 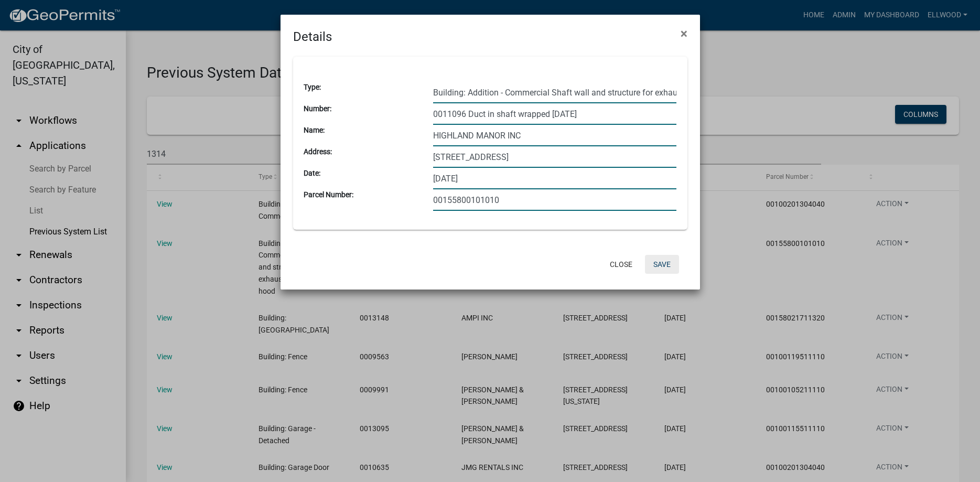 What do you see at coordinates (661, 264) in the screenshot?
I see `button: Save` at bounding box center [661, 264].